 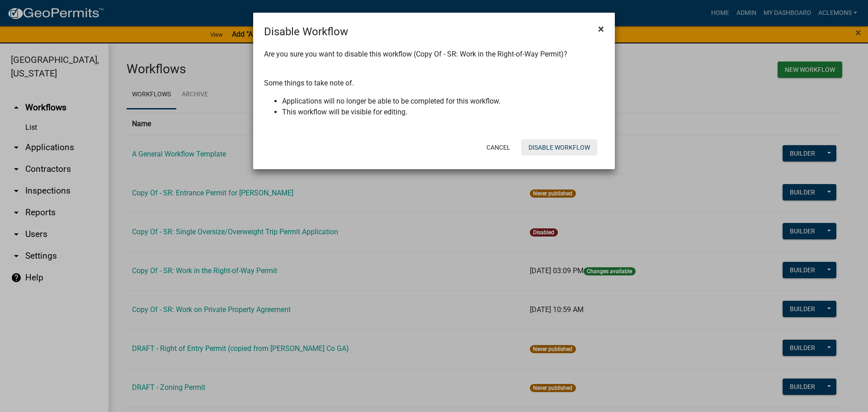 I want to click on li: Applications will no longer be able to be completed for this workflow., so click(x=443, y=101).